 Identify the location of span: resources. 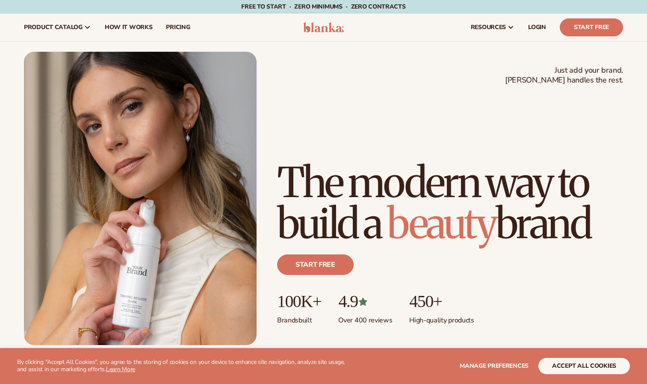
(489, 27).